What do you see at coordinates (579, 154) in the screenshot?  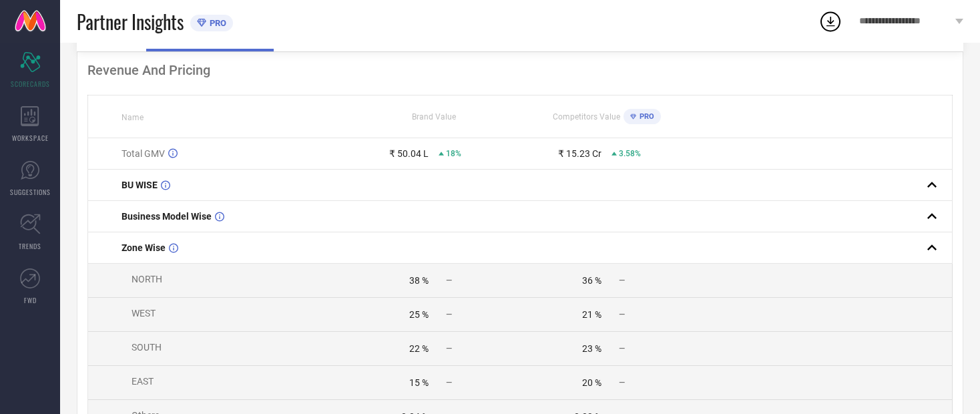 I see `div: ₹ 15.23 Cr` at bounding box center [579, 154].